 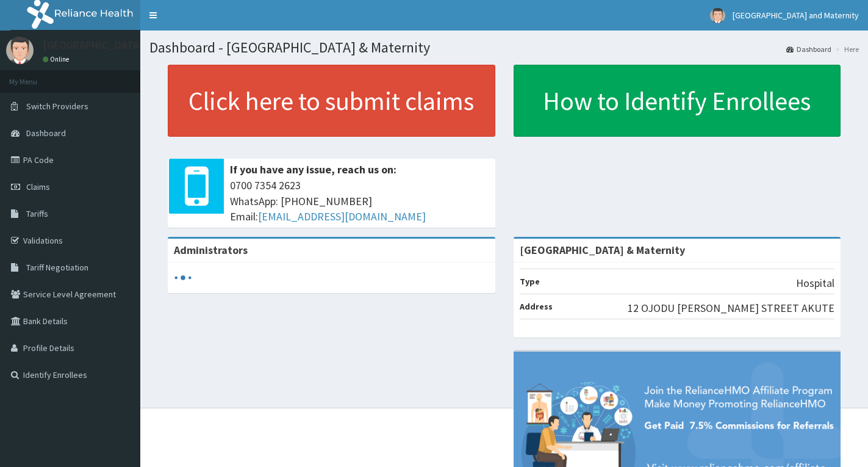 What do you see at coordinates (183, 278) in the screenshot?
I see `svg: audio-loading` at bounding box center [183, 278].